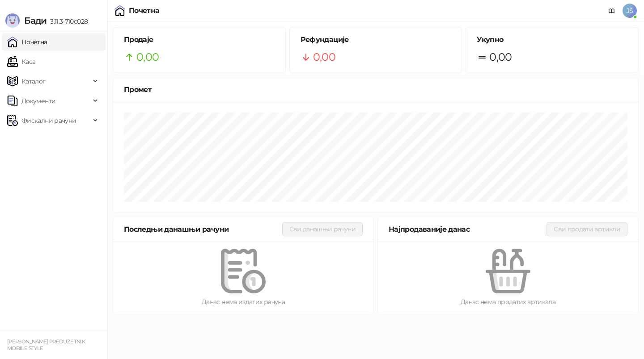  What do you see at coordinates (376, 40) in the screenshot?
I see `h5: Рефундације` at bounding box center [376, 40].